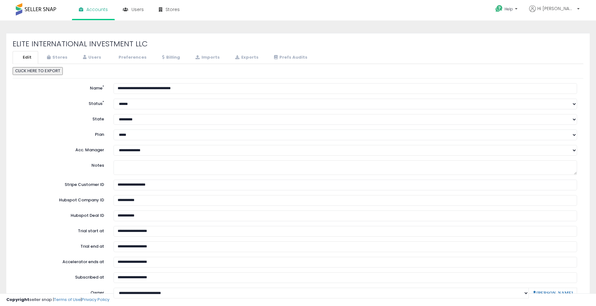 Image resolution: width=596 pixels, height=306 pixels. Describe the element at coordinates (61, 246) in the screenshot. I see `label: Trial end at` at that location.